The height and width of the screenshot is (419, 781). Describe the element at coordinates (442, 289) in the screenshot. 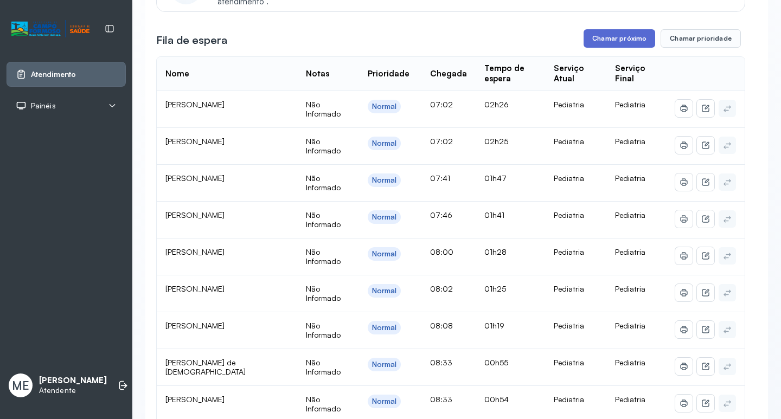

I see `span: 08:02` at that location.